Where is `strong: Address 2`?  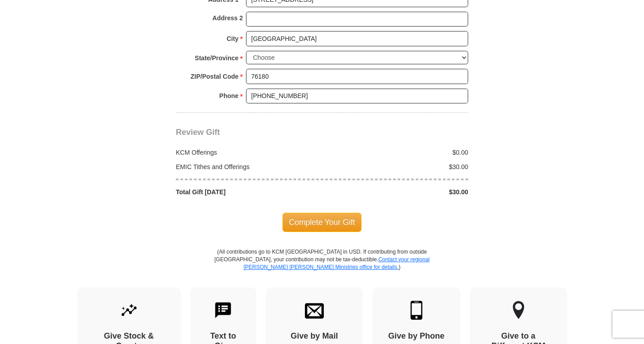
strong: Address 2 is located at coordinates (228, 18).